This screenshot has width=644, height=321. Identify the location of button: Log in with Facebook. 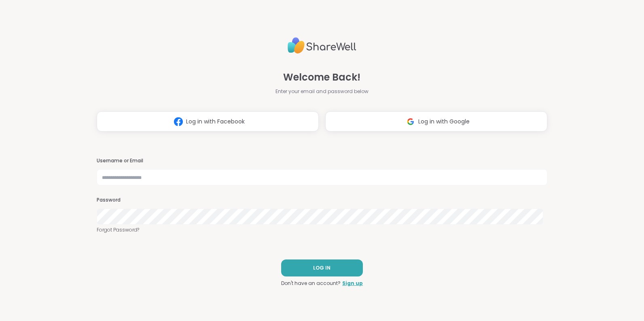
(208, 121).